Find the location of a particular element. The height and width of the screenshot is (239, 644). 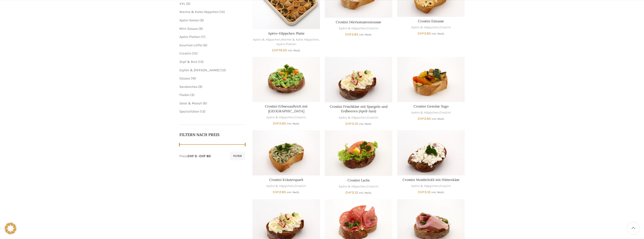

a: Zopf & Brot is located at coordinates (188, 62).